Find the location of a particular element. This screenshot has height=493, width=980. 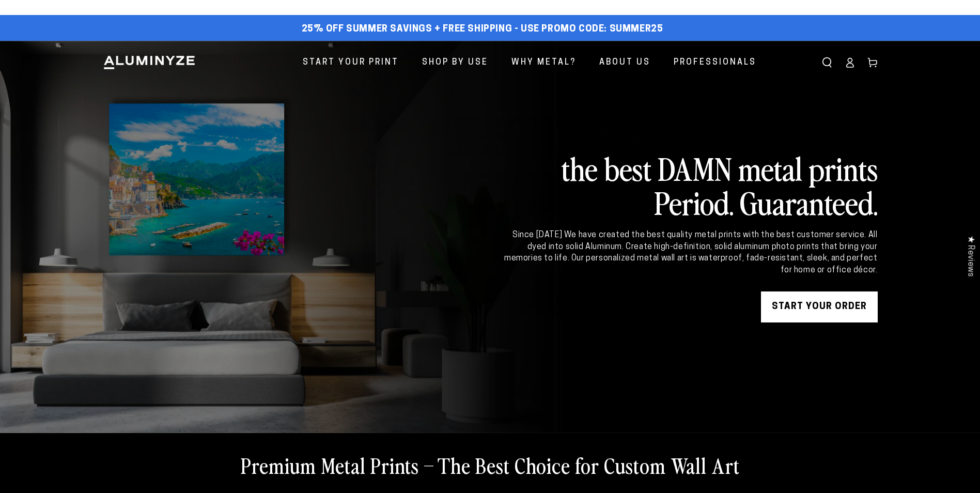

h2: Premium Metal Prints – The Best Choice for Custom Wall Art is located at coordinates (490, 465).